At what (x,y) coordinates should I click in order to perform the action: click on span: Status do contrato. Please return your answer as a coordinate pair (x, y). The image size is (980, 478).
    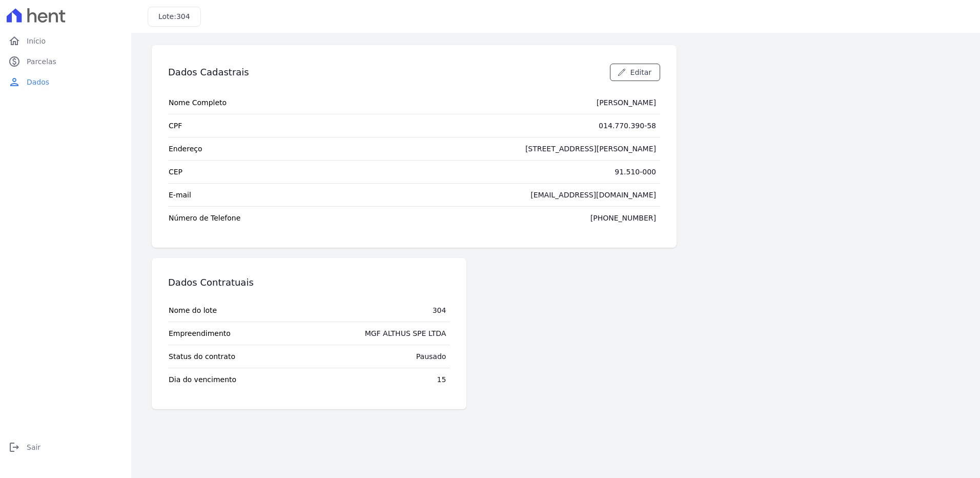
    Looking at the image, I should click on (202, 357).